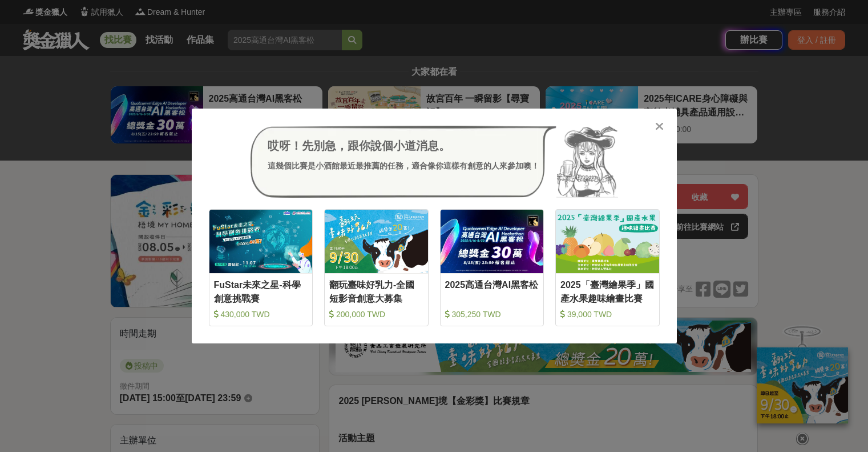 This screenshot has height=452, width=868. I want to click on a: Cover Image2025高通台灣AI黑客松 305,250 TWD, so click(492, 268).